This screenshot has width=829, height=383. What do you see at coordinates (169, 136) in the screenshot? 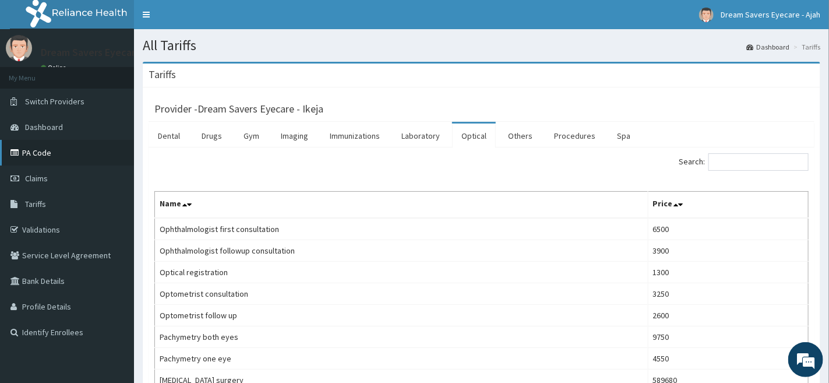
I see `a: Dental` at bounding box center [169, 136].